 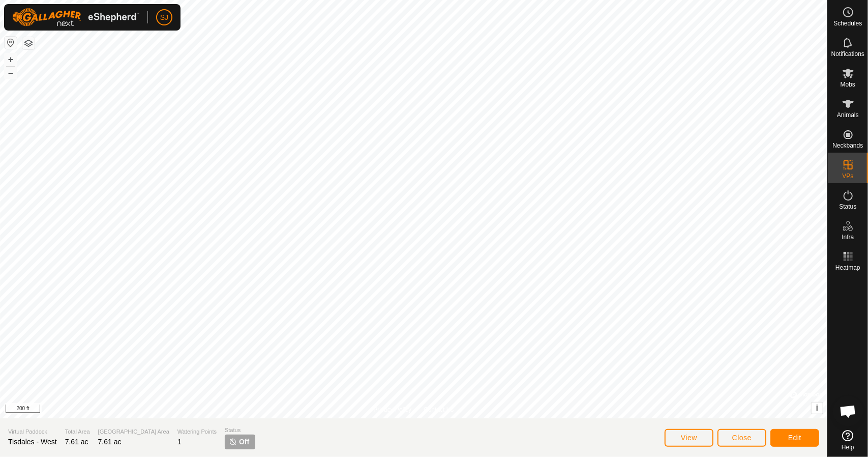 What do you see at coordinates (848, 440) in the screenshot?
I see `a: Help` at bounding box center [848, 440].